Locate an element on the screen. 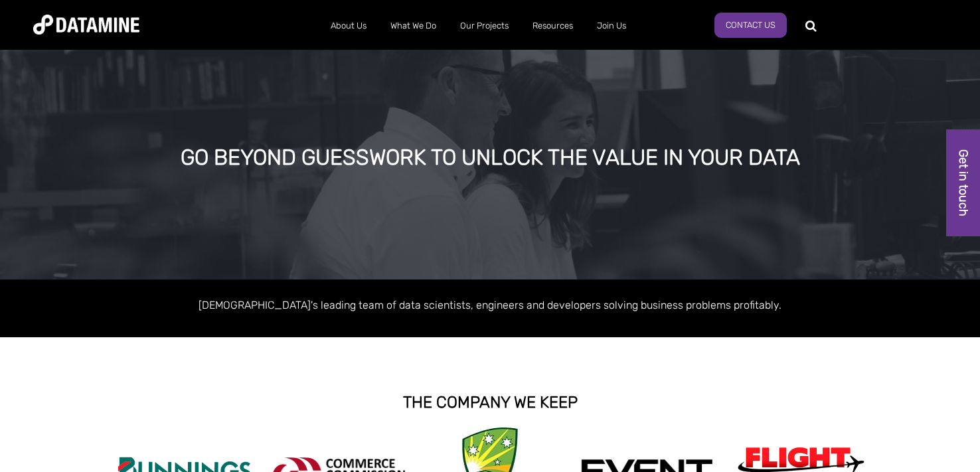 The width and height of the screenshot is (980, 472). a: About Us is located at coordinates (349, 26).